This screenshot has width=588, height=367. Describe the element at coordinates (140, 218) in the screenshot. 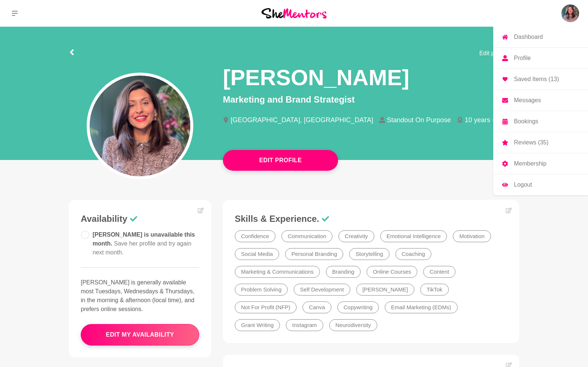

I see `h3: Availability` at that location.